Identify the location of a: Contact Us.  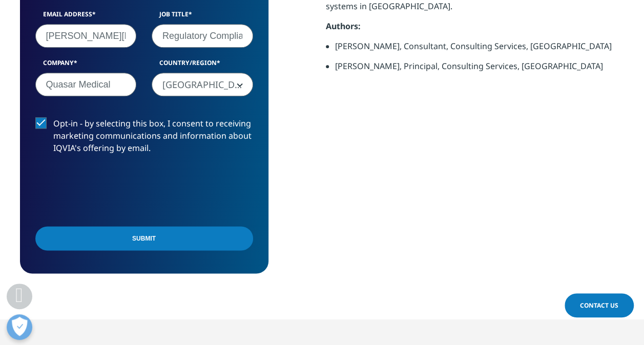
(598, 306).